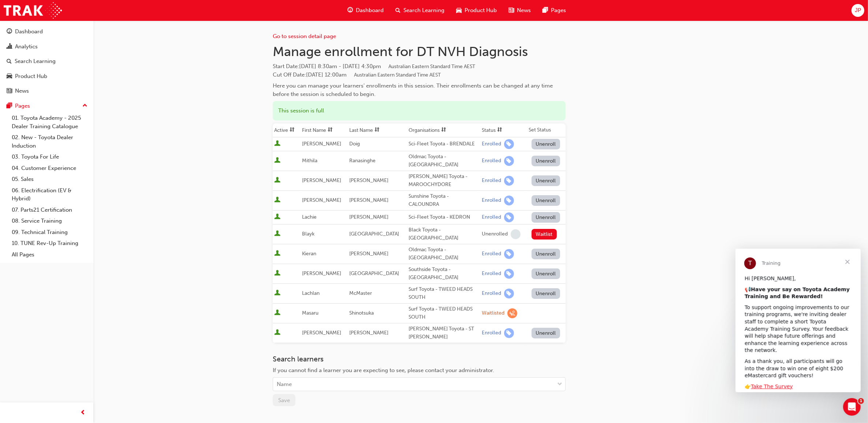 The height and width of the screenshot is (423, 868). I want to click on a: Search Learning, so click(46, 61).